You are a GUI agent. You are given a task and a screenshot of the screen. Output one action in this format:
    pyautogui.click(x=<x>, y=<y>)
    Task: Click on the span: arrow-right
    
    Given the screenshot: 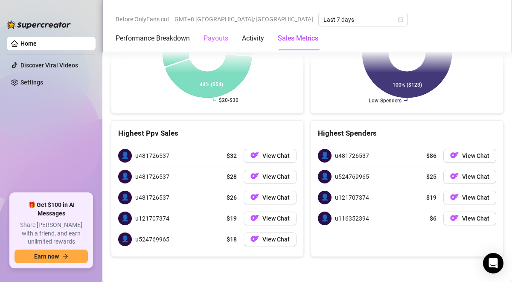 What is the action you would take?
    pyautogui.click(x=65, y=257)
    